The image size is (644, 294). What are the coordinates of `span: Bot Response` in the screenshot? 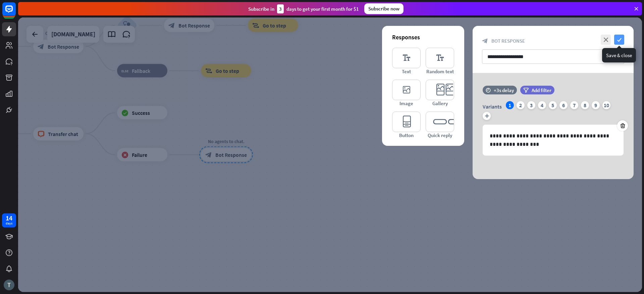 It's located at (508, 41).